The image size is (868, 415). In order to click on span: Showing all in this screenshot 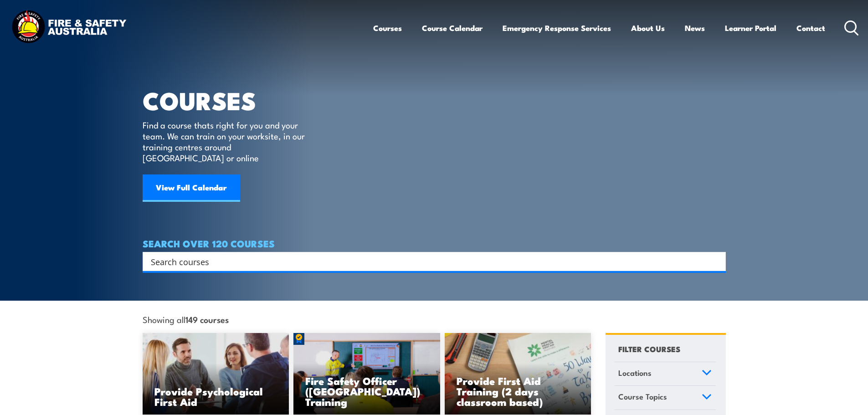, I will do `click(186, 319)`.